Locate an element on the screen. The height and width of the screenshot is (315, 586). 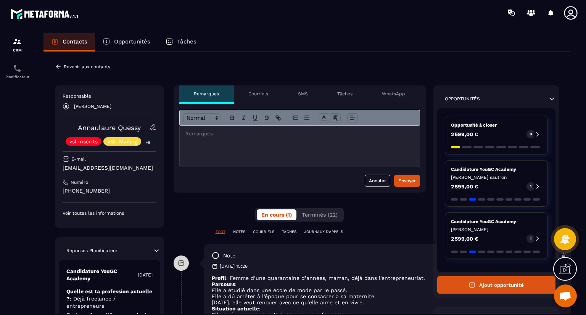
a: Annaulaure Quessy is located at coordinates (109, 128).